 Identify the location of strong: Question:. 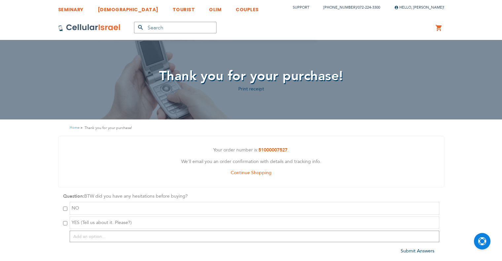
(74, 196).